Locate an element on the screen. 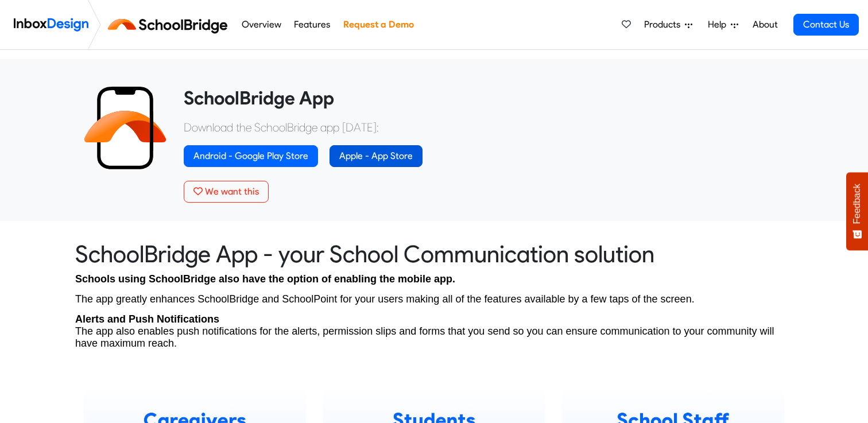 Image resolution: width=868 pixels, height=423 pixels. heading: SchoolBridge App is located at coordinates (484, 98).